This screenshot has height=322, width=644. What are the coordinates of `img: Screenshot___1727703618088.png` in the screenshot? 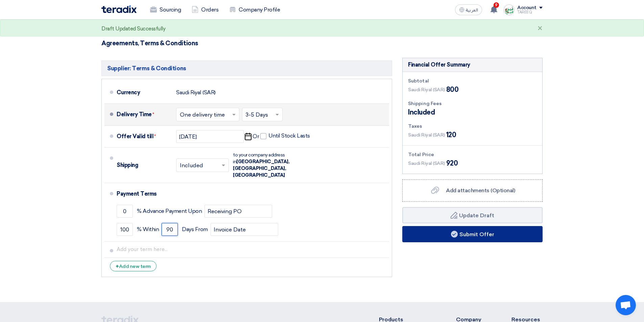 It's located at (509, 10).